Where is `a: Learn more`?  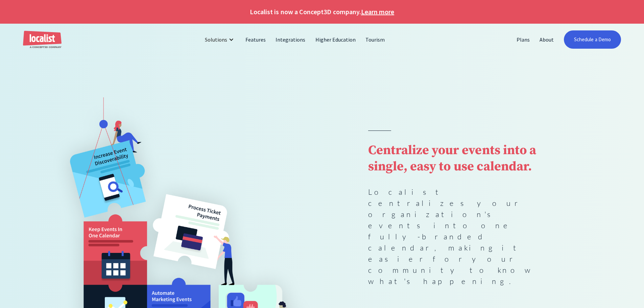
a: Learn more is located at coordinates (377, 12).